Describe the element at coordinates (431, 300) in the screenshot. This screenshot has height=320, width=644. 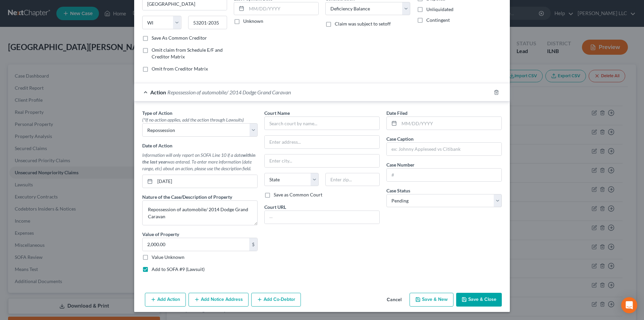
I see `button: Save & New` at that location.